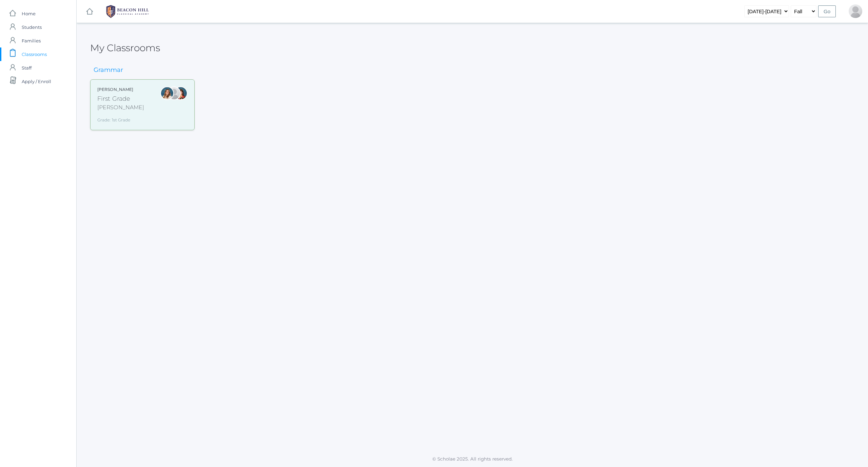  Describe the element at coordinates (472, 459) in the screenshot. I see `p: © Scholae 2025. All rights reserved.` at that location.